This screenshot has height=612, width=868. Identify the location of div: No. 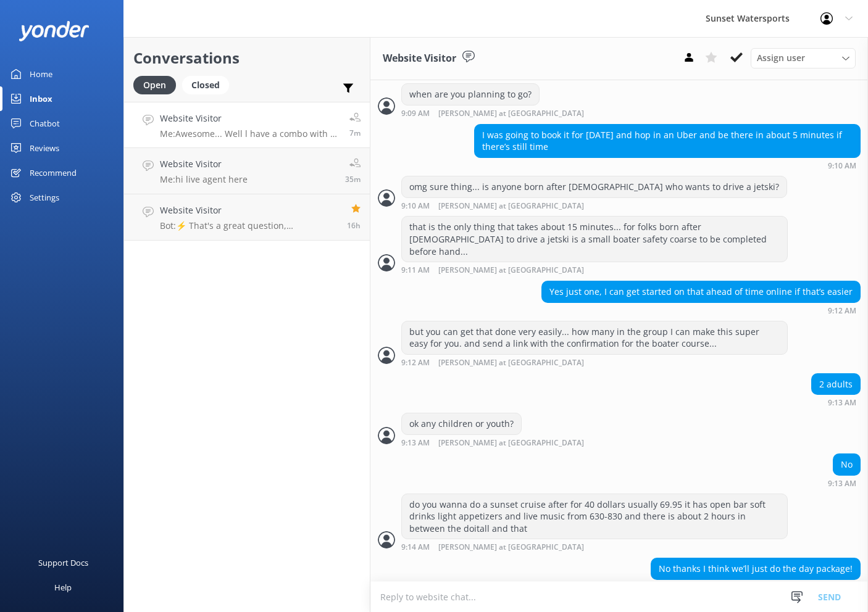
(846, 465).